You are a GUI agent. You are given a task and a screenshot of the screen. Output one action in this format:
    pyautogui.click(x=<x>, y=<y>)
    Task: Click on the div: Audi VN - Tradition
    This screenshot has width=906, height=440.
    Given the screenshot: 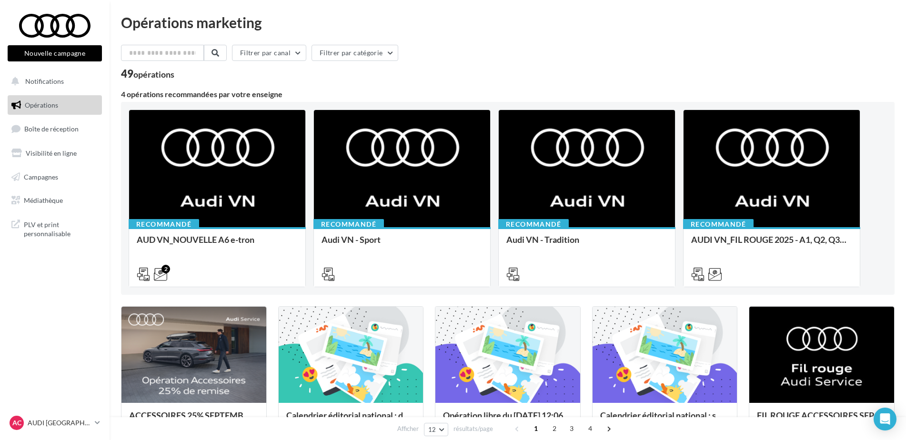 What is the action you would take?
    pyautogui.click(x=587, y=244)
    